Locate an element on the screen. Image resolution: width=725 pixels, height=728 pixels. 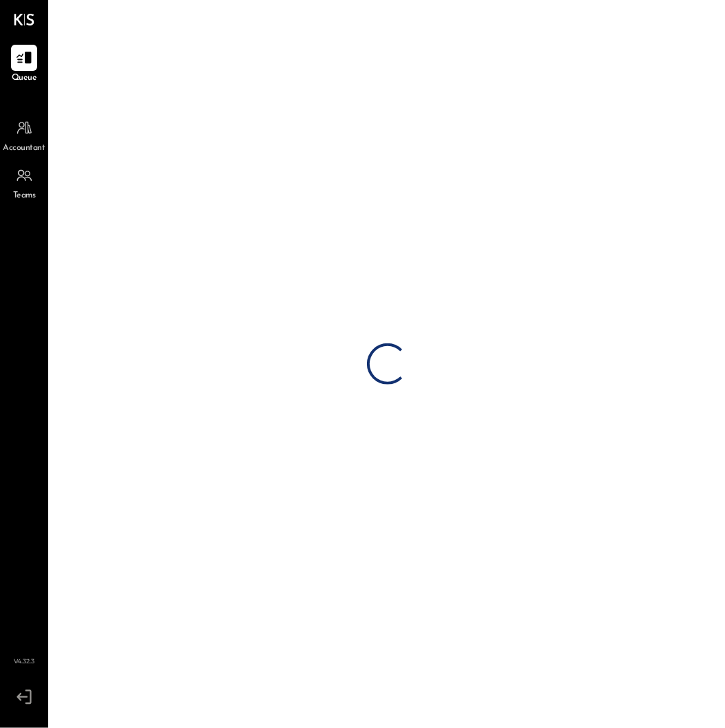
a: Accountant is located at coordinates (24, 135).